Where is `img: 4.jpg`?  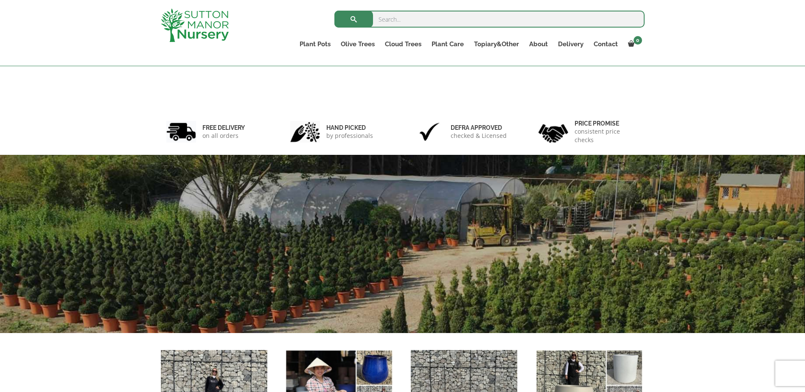
img: 4.jpg is located at coordinates (554, 132).